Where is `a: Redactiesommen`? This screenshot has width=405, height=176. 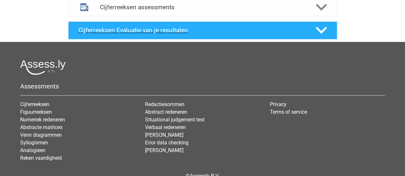 a: Redactiesommen is located at coordinates (164, 104).